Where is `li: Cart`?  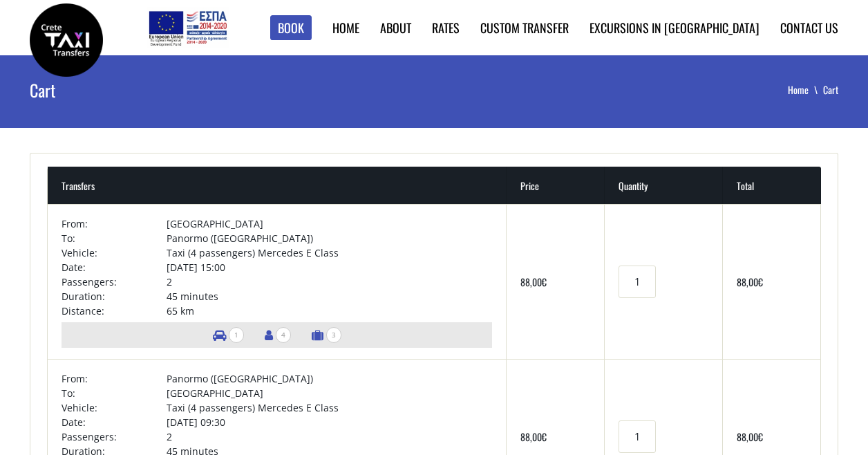 li: Cart is located at coordinates (831, 90).